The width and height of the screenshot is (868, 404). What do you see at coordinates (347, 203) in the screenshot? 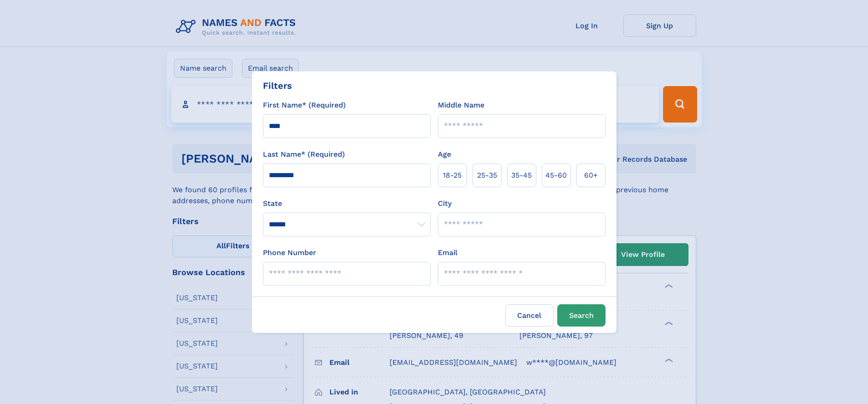
I see `label: State` at bounding box center [347, 203].